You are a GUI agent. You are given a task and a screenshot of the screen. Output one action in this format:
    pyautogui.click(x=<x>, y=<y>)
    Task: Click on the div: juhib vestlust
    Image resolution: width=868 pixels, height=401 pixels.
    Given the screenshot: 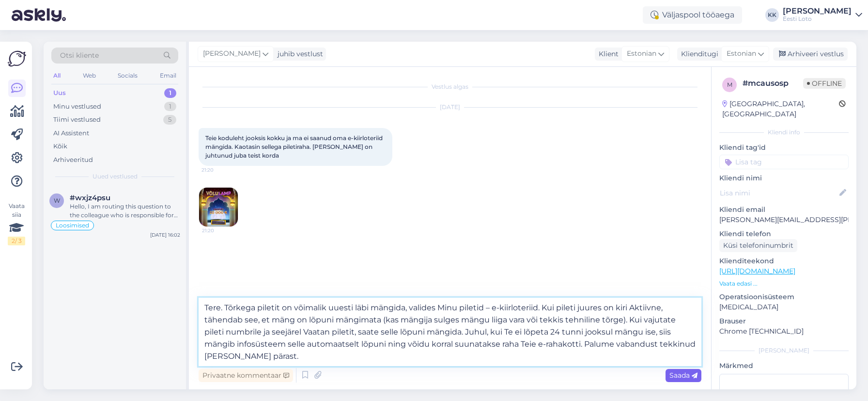 What is the action you would take?
    pyautogui.click(x=298, y=53)
    